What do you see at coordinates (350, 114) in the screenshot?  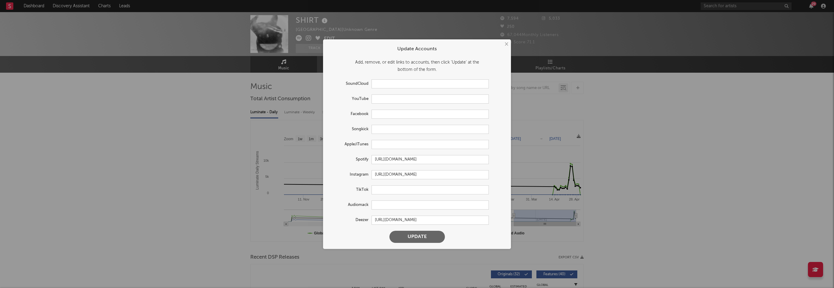 I see `label: Facebook` at bounding box center [350, 114].